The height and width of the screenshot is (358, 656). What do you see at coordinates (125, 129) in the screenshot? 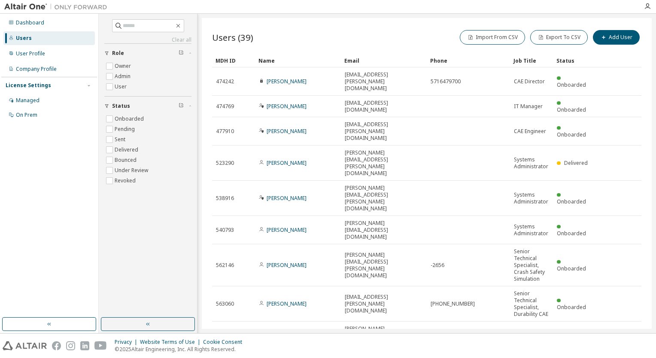
I see `label: Pending` at bounding box center [125, 129].